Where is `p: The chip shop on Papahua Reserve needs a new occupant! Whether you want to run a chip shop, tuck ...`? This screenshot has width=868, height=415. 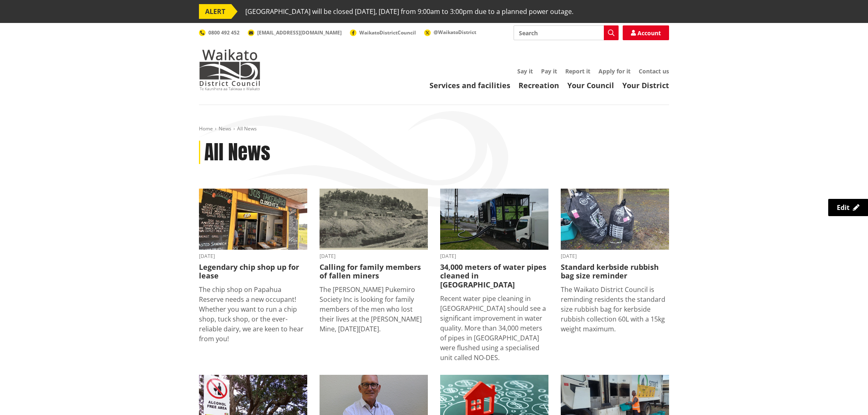 p: The chip shop on Papahua Reserve needs a new occupant! Whether you want to run a chip shop, tuck ... is located at coordinates (253, 314).